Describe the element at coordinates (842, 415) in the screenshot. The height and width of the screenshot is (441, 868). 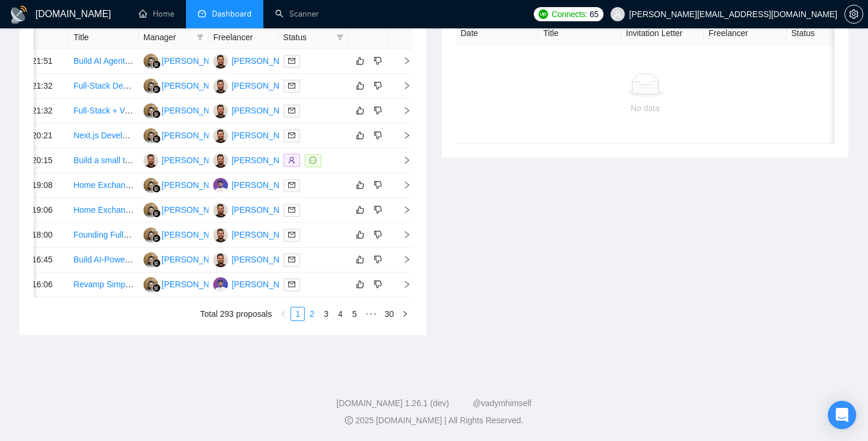
I see `div: Open Intercom Messenger` at that location.